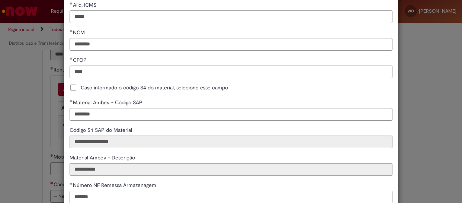 This screenshot has height=203, width=462. Describe the element at coordinates (231, 114) in the screenshot. I see `input: Material Ambev - Código SAP` at that location.